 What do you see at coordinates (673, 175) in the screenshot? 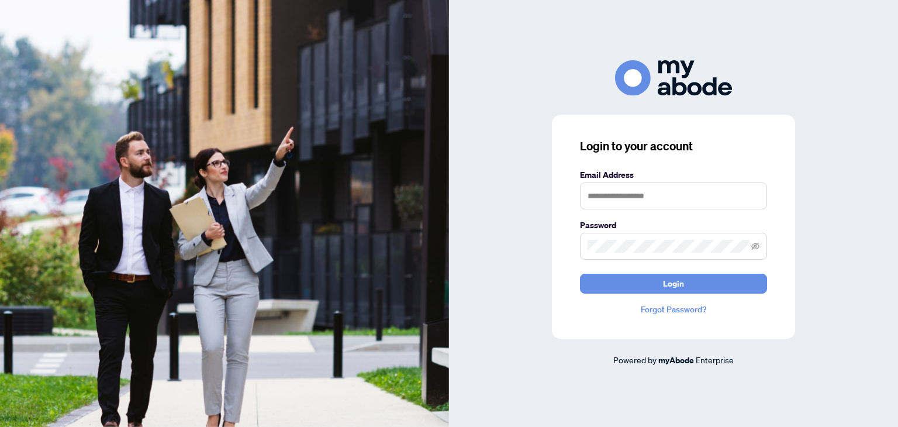
I see `label: Email Address` at bounding box center [673, 175].